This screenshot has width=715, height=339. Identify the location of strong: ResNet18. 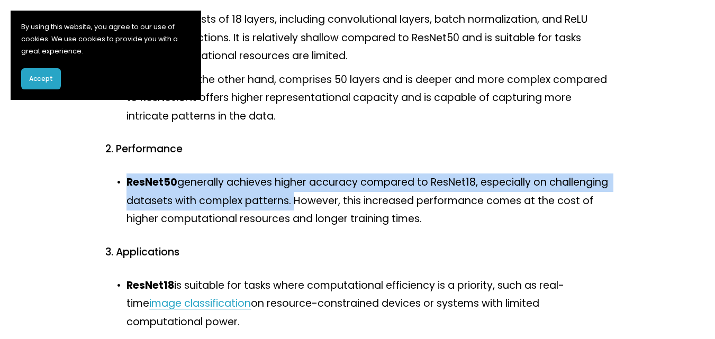
(150, 285).